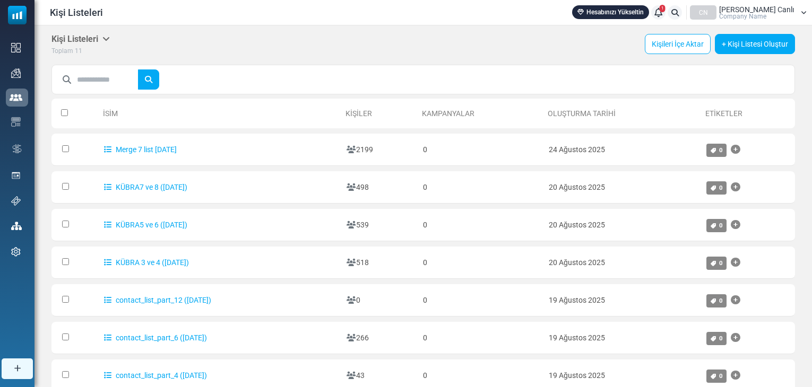 The image size is (812, 387). Describe the element at coordinates (379, 263) in the screenshot. I see `td: 518` at that location.